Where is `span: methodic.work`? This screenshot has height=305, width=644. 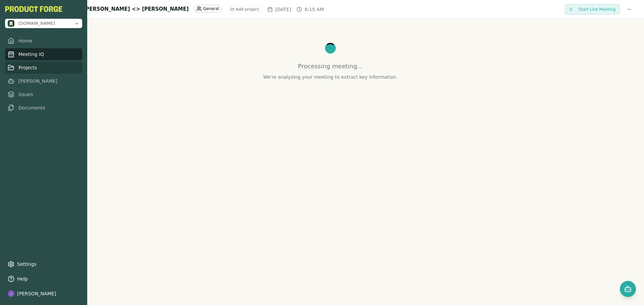 span: methodic.work is located at coordinates (36, 24).